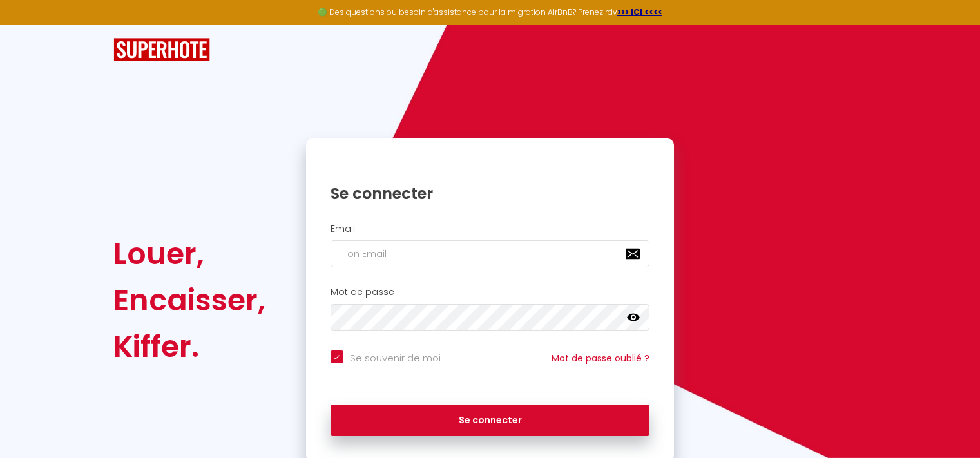 Image resolution: width=980 pixels, height=458 pixels. I want to click on a: Mot de passe oublié ?, so click(600, 358).